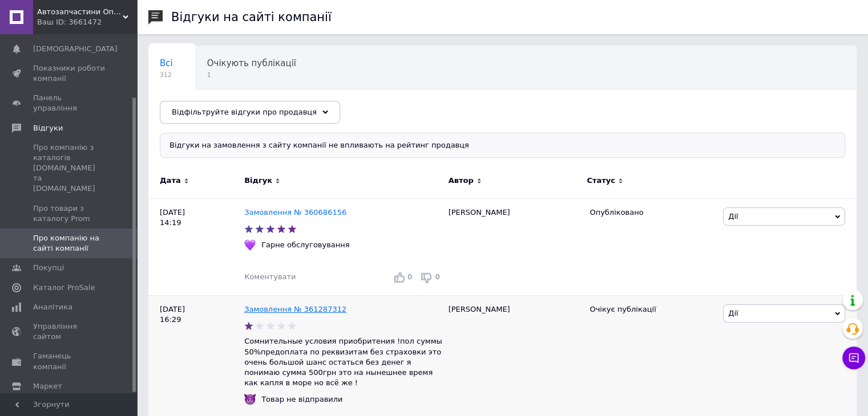 This screenshot has height=416, width=868. Describe the element at coordinates (295, 309) in the screenshot. I see `a: Замовлення № 361287312` at that location.